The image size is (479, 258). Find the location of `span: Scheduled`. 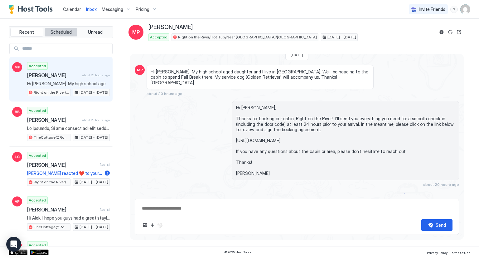

span: Scheduled is located at coordinates (61, 32).